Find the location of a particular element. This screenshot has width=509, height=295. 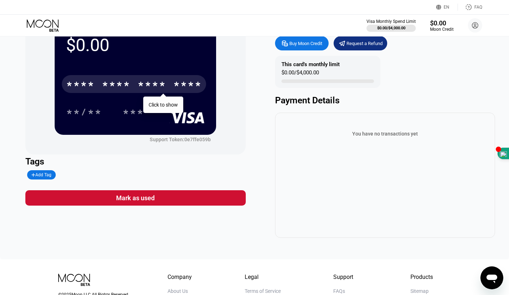

div: FAQs is located at coordinates (339, 291).